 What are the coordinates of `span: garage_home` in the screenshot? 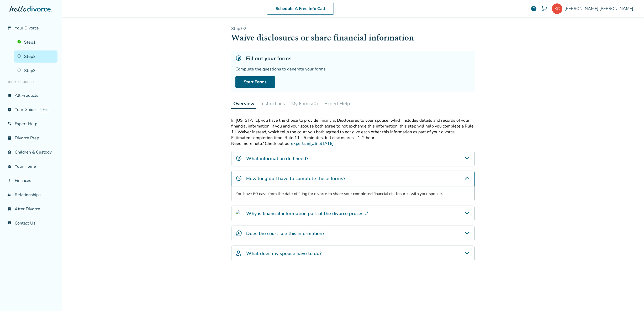 It's located at (10, 166).